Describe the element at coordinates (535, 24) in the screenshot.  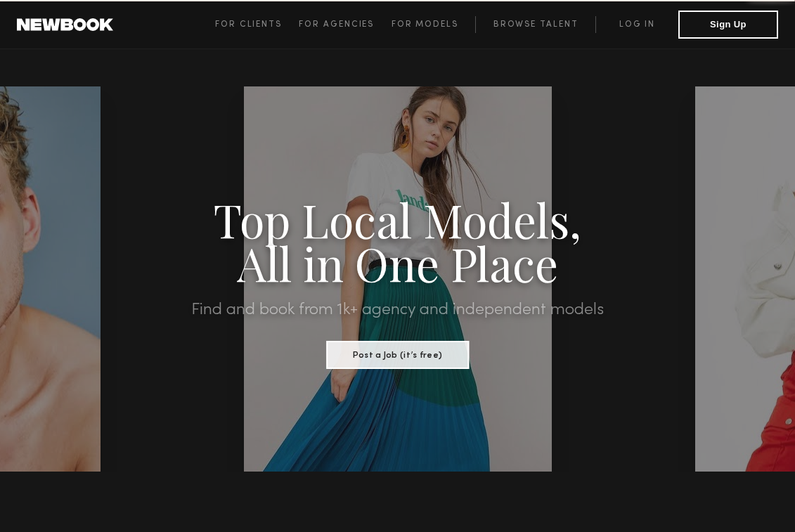
I see `a: Browse Talent` at that location.